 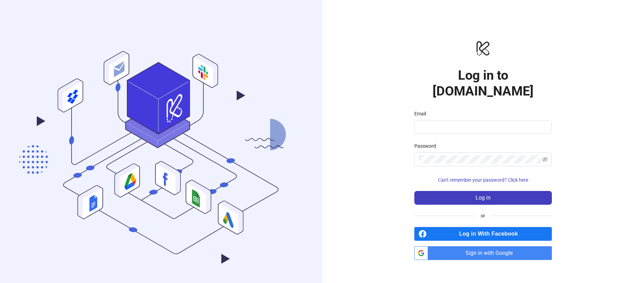 I want to click on input: Email, so click(x=482, y=127).